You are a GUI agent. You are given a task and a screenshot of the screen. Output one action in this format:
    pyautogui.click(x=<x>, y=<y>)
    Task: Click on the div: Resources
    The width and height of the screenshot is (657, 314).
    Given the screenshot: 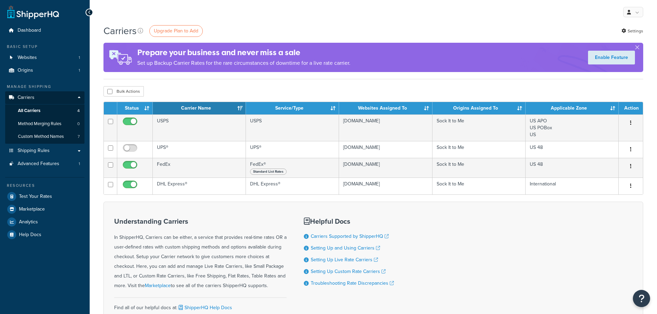 What is the action you would take?
    pyautogui.click(x=45, y=186)
    